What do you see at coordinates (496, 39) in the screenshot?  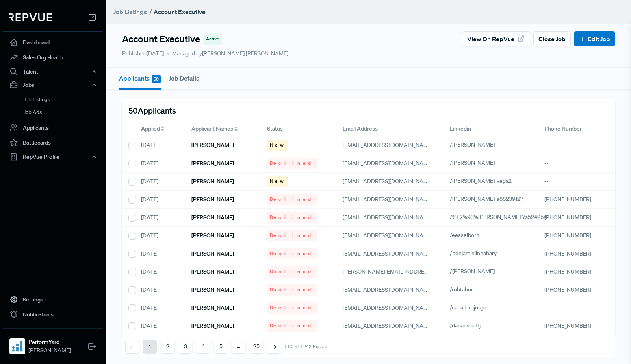 I see `button: View on RepVue` at bounding box center [496, 39].